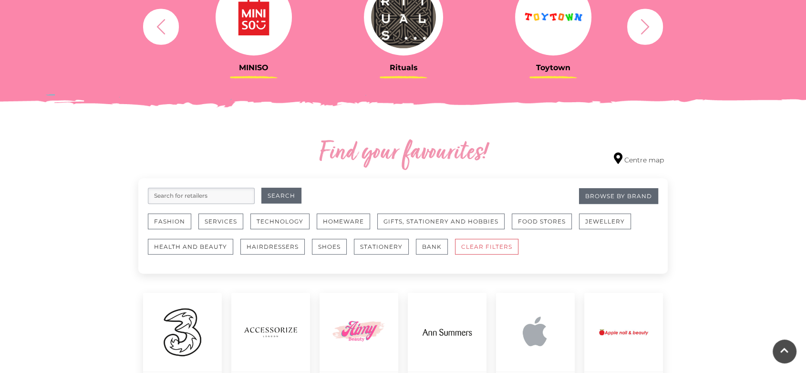 This screenshot has width=806, height=373. Describe the element at coordinates (619, 196) in the screenshot. I see `a: Browse By Brand` at that location.